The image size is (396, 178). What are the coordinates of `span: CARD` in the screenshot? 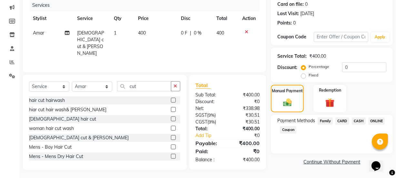 It's located at (342, 121).